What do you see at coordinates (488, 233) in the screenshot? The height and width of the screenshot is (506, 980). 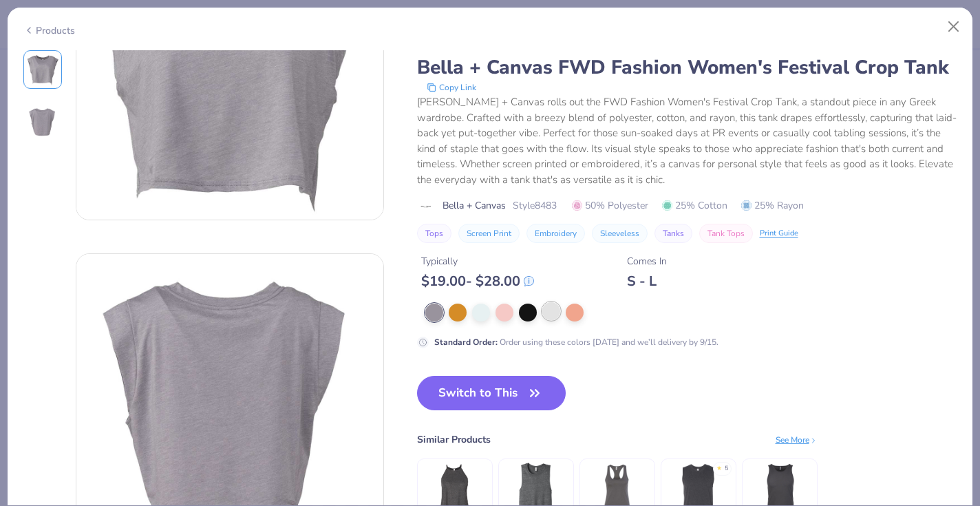 I see `button: Screen Print` at bounding box center [488, 233].